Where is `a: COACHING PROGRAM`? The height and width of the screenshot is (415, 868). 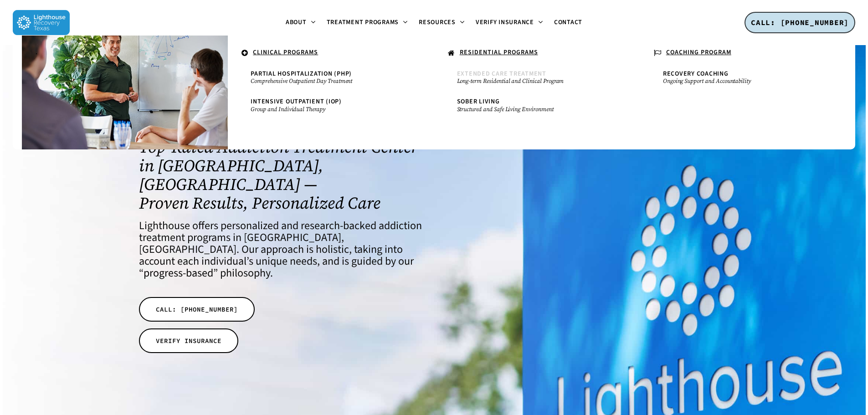 a: COACHING PROGRAM is located at coordinates (743, 53).